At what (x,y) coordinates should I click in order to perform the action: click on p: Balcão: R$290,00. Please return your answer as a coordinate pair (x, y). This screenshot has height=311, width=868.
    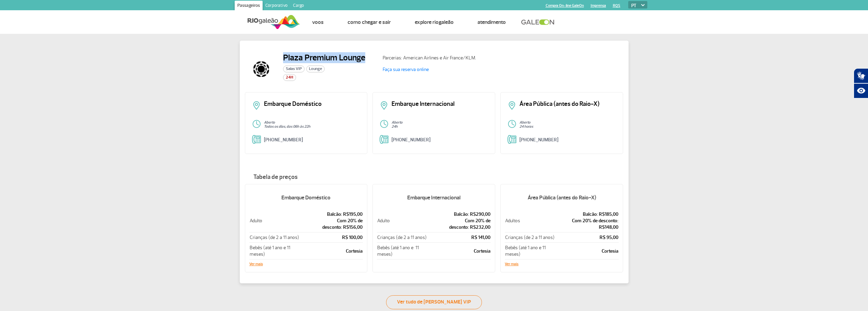
    Looking at the image, I should click on (459, 214).